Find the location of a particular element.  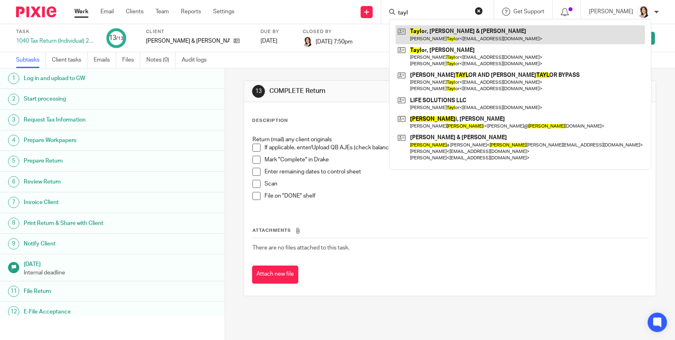

div: 3 is located at coordinates (14, 120).